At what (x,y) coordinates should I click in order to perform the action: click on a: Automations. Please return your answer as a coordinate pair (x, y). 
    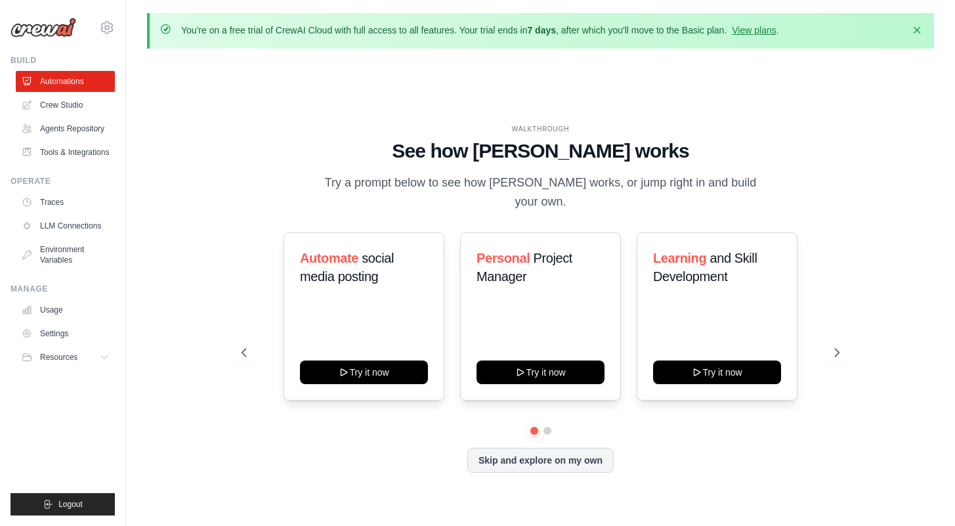
    Looking at the image, I should click on (65, 81).